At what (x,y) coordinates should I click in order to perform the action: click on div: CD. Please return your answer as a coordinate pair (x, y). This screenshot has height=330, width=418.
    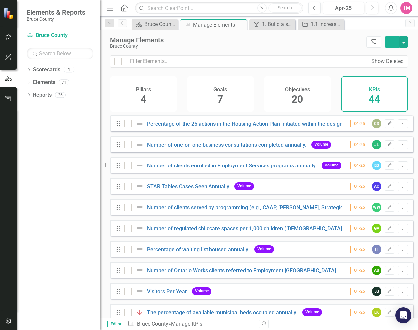
    Looking at the image, I should click on (377, 124).